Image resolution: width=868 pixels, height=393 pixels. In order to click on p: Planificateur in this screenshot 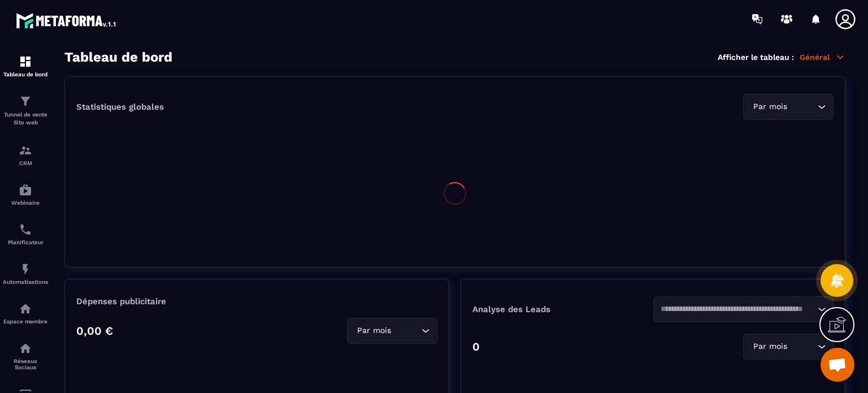, I will do `click(26, 242)`.